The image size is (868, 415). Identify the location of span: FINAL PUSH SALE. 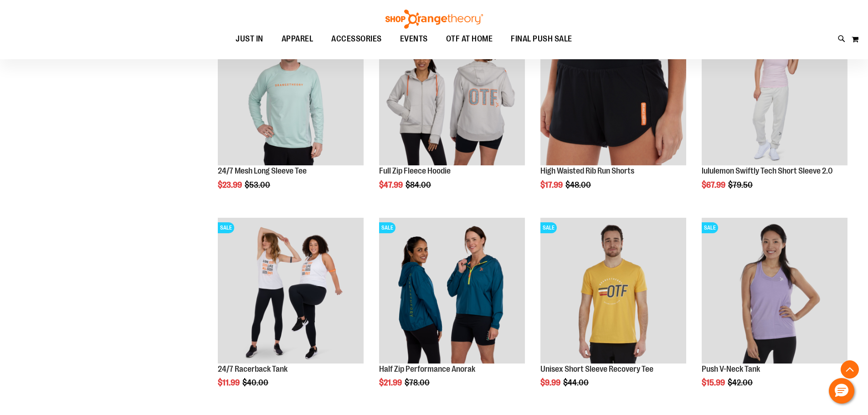
(541, 38).